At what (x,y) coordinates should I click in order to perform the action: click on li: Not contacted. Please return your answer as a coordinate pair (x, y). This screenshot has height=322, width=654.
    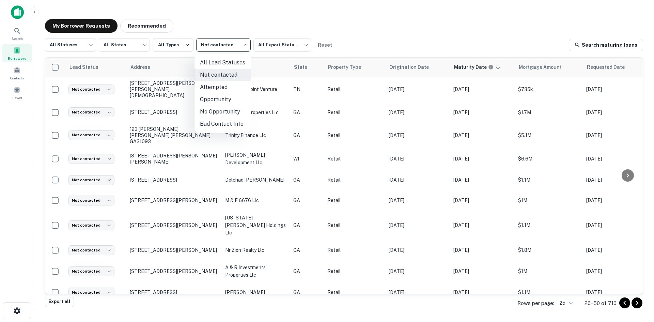
    Looking at the image, I should click on (222, 75).